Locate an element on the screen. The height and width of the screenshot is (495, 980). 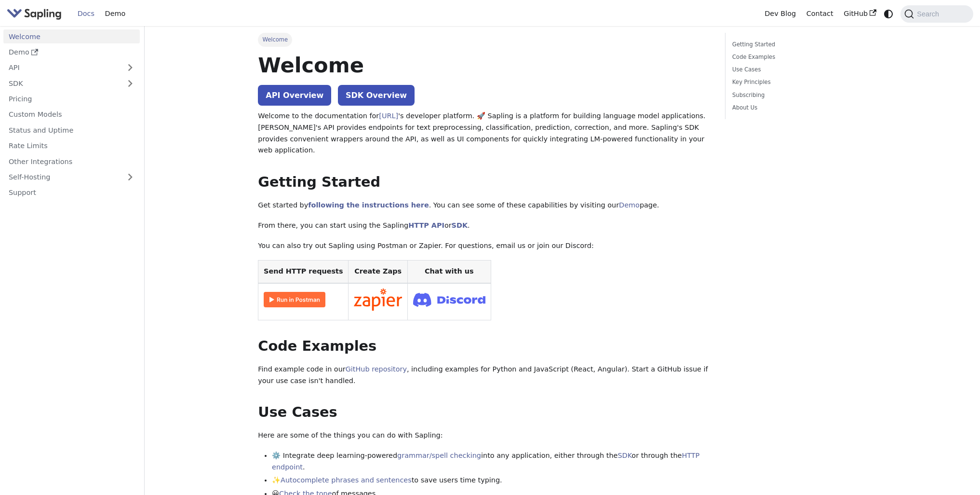
p: Here are some of the things you can do with Sapling: is located at coordinates (484, 436).